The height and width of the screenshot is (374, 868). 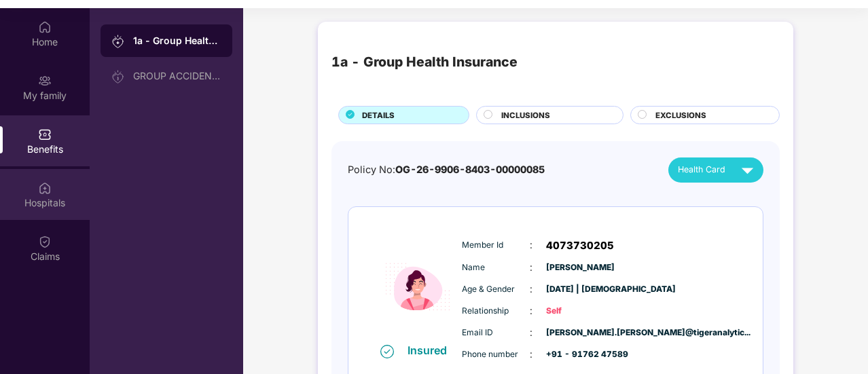 I want to click on span: Phone number, so click(x=496, y=354).